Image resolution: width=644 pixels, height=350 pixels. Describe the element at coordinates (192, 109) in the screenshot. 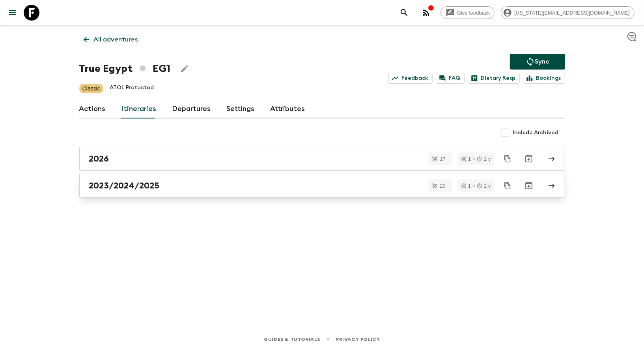

I see `a: Departures` at that location.